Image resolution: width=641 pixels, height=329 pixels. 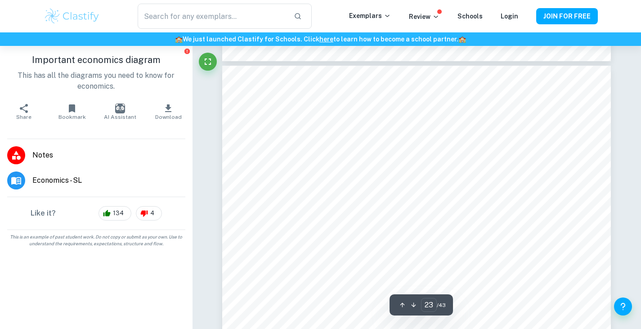 I want to click on img: Clastify logo, so click(x=72, y=16).